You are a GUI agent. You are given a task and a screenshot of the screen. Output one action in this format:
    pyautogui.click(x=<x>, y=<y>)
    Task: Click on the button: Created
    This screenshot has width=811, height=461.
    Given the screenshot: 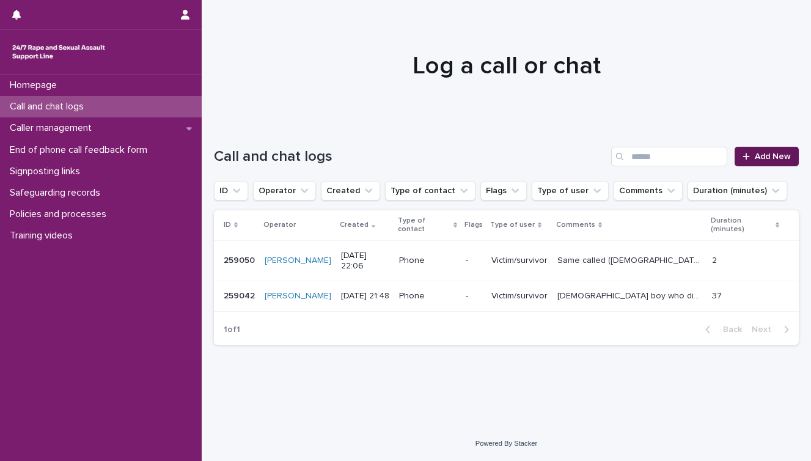 What is the action you would take?
    pyautogui.click(x=350, y=191)
    